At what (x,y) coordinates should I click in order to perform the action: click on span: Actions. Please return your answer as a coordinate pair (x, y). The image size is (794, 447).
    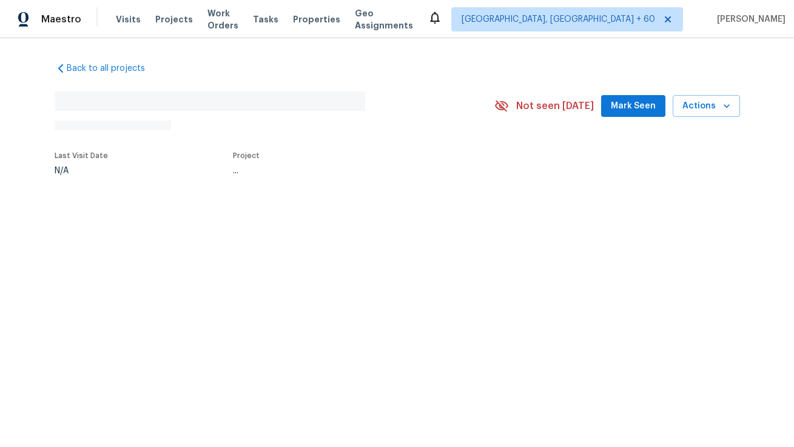
    Looking at the image, I should click on (706, 106).